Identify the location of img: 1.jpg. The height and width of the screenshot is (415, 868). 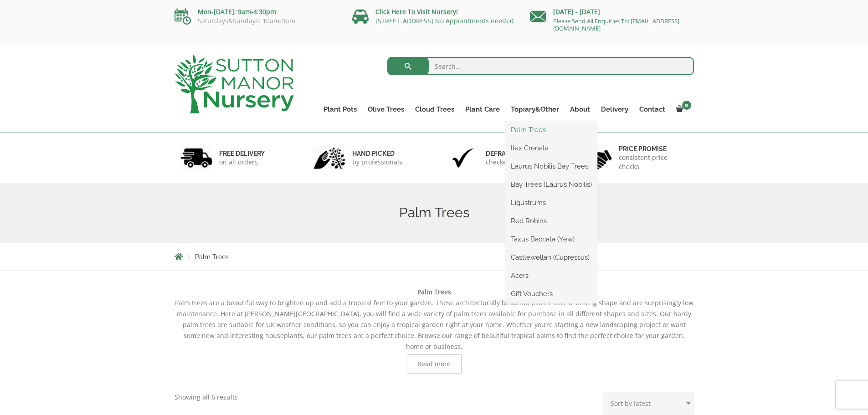
(196, 158).